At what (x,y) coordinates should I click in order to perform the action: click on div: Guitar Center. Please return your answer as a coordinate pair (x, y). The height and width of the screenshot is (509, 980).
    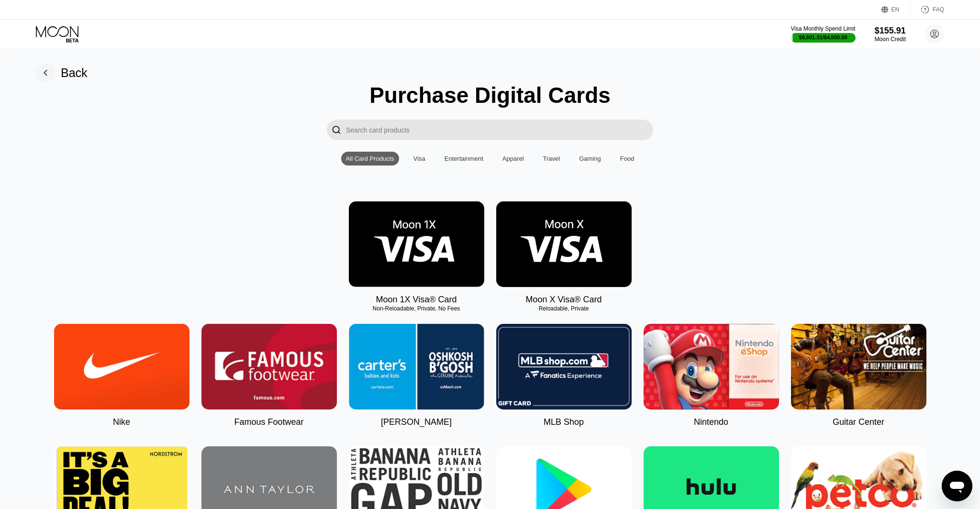
    Looking at the image, I should click on (858, 422).